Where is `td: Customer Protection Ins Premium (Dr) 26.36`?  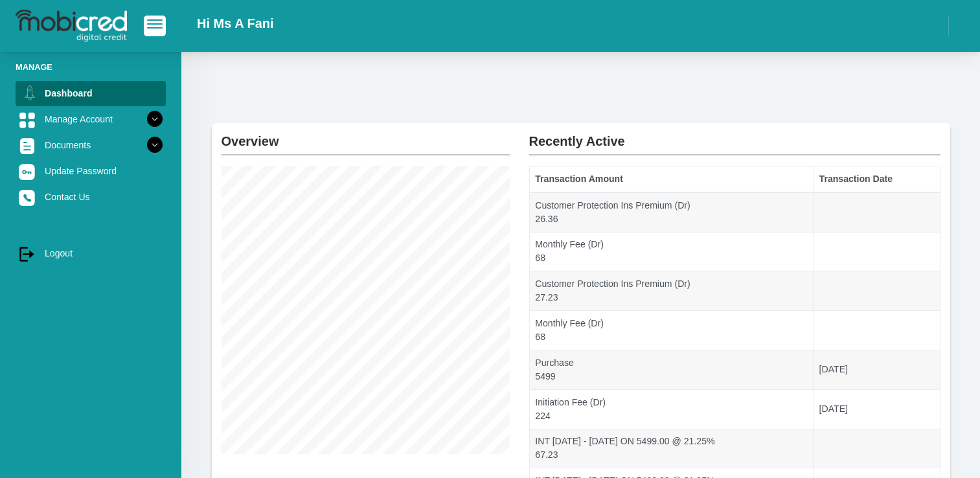
td: Customer Protection Ins Premium (Dr) 26.36 is located at coordinates (671, 212).